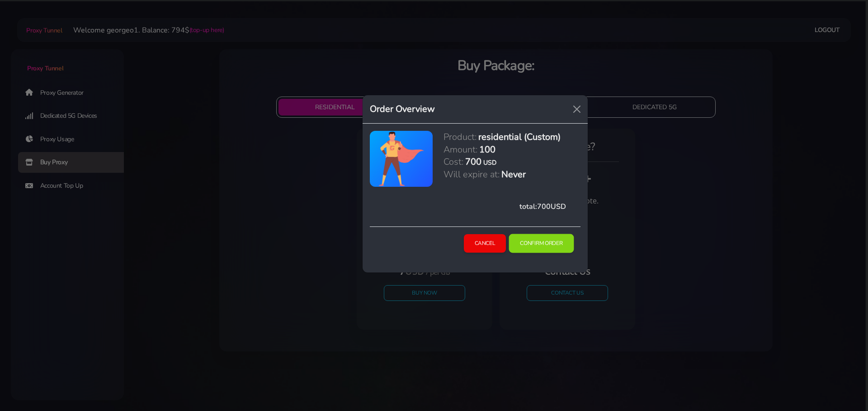 Image resolution: width=868 pixels, height=411 pixels. Describe the element at coordinates (402, 109) in the screenshot. I see `h5: Order Overview` at that location.